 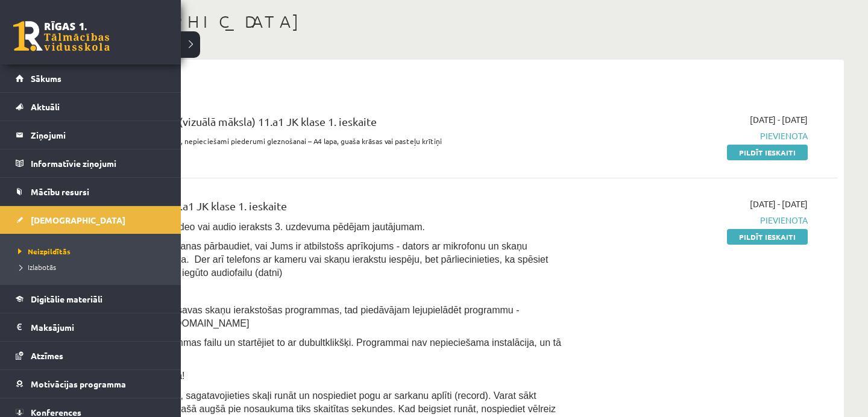 I want to click on div: Latviešu valoda 11.a1 JK klase 1. ieskaite, so click(x=326, y=209).